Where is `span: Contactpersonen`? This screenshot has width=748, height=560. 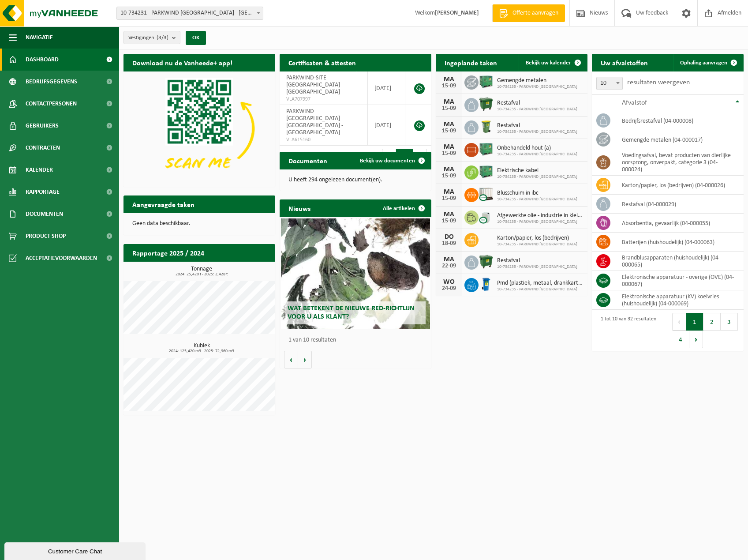 span: Contactpersonen is located at coordinates (51, 104).